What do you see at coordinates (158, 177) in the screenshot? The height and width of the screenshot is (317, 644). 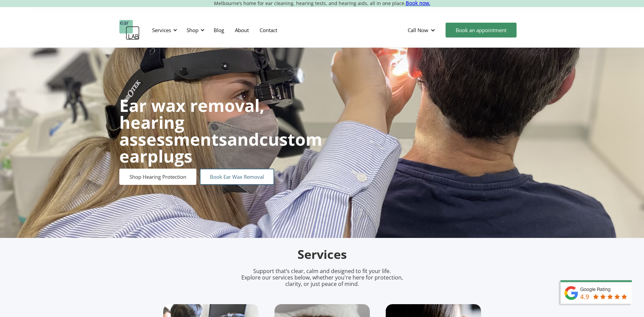 I see `a: Shop Hearing Protection` at bounding box center [158, 177].